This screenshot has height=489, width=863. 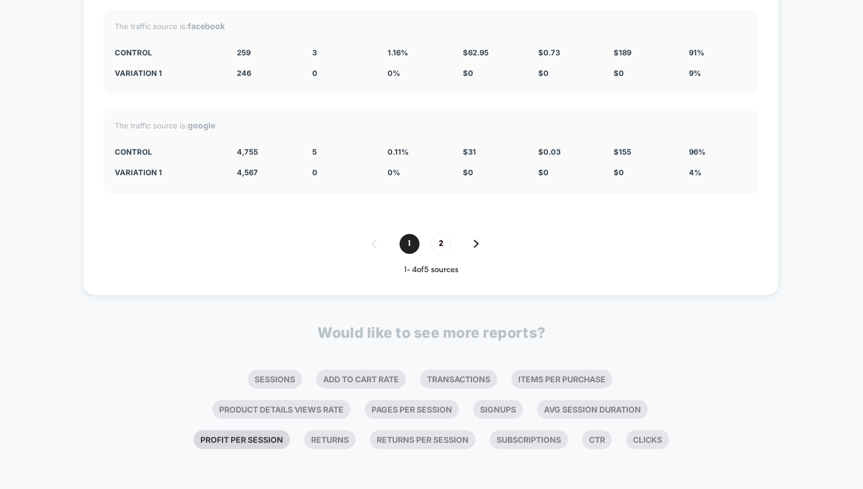 What do you see at coordinates (440, 244) in the screenshot?
I see `span: 2` at bounding box center [440, 244].